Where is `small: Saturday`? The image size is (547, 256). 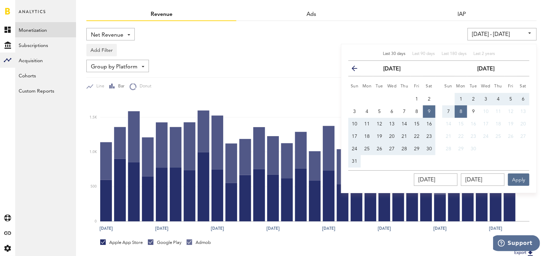
small: Saturday is located at coordinates (523, 86).